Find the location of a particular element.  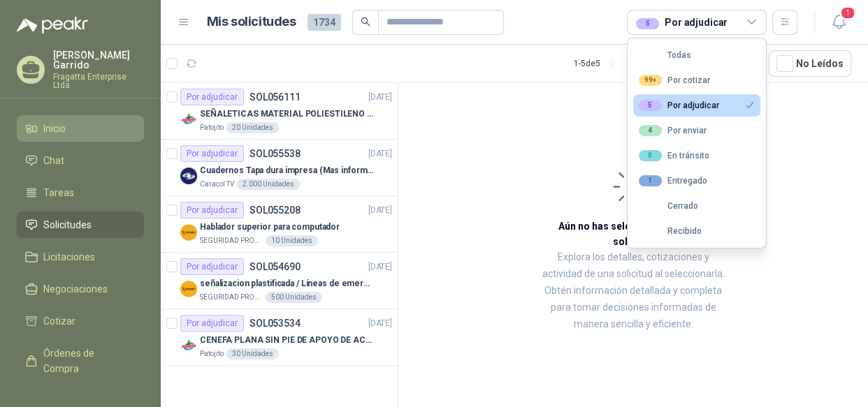

p: Hablador superior para computador is located at coordinates (270, 227).